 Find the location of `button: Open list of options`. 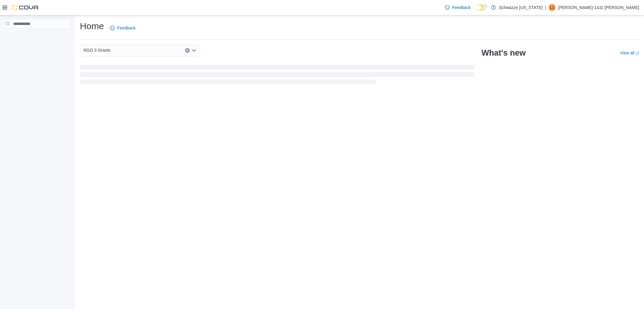

button: Open list of options is located at coordinates (195, 50).